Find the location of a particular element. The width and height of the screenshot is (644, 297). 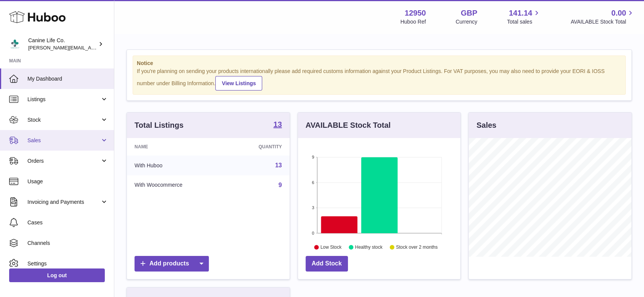

span: Sales is located at coordinates (64, 141).